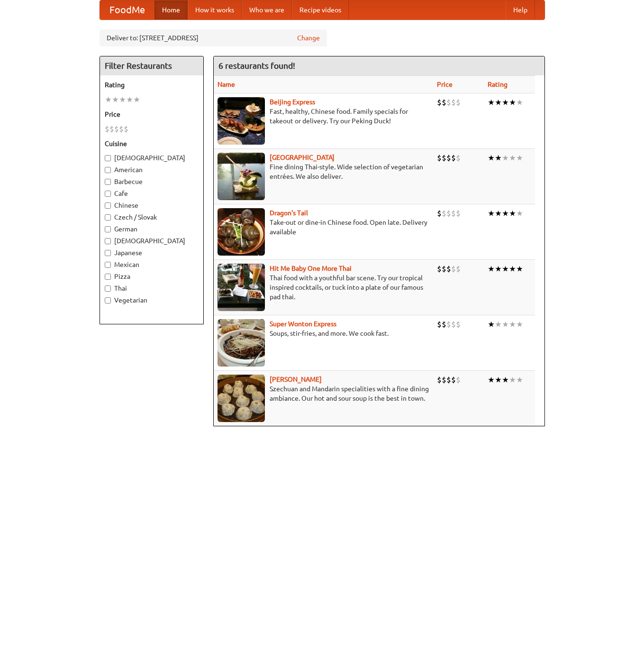 This screenshot has width=644, height=671. Describe the element at coordinates (152, 300) in the screenshot. I see `label: Vegetarian` at that location.